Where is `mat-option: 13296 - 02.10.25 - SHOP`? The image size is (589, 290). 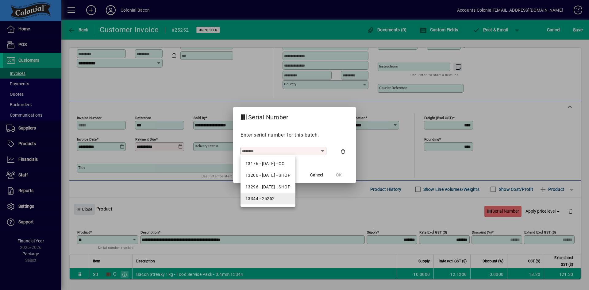
mat-option: 13296 - 02.10.25 - SHOP is located at coordinates (268, 187).